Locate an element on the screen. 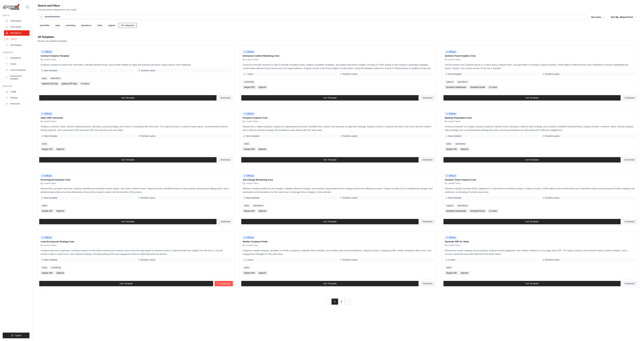  p: Browse all available templates is located at coordinates (53, 41).